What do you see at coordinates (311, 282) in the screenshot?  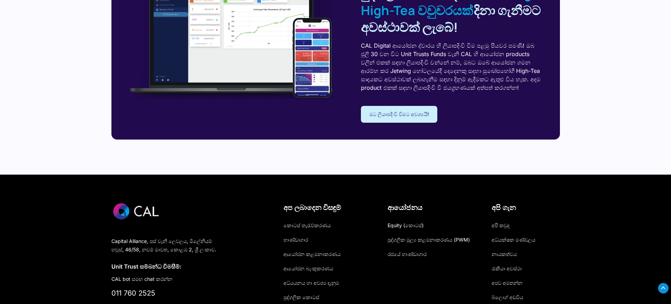 I see `a: අධ්යයනය හා අවශ්‍ය දැනුම` at bounding box center [311, 282].